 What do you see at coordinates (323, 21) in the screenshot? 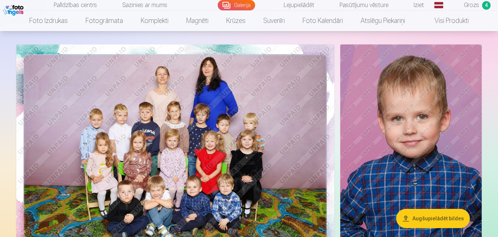
I see `a: Foto kalendāri` at bounding box center [323, 21].